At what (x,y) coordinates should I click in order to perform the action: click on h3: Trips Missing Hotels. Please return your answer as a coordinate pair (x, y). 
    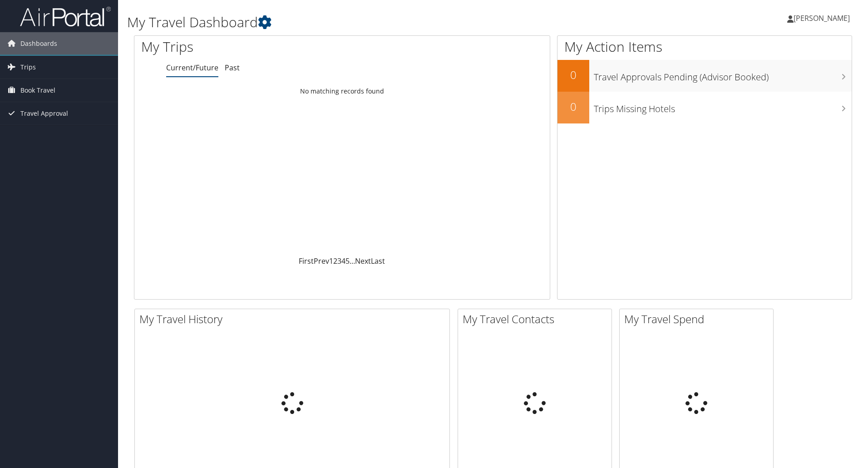
    Looking at the image, I should click on (723, 107).